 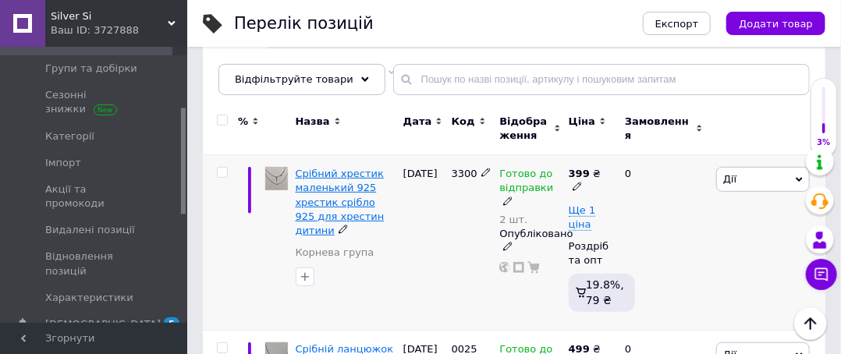 What do you see at coordinates (89, 298) in the screenshot?
I see `span: Характеристики` at bounding box center [89, 298].